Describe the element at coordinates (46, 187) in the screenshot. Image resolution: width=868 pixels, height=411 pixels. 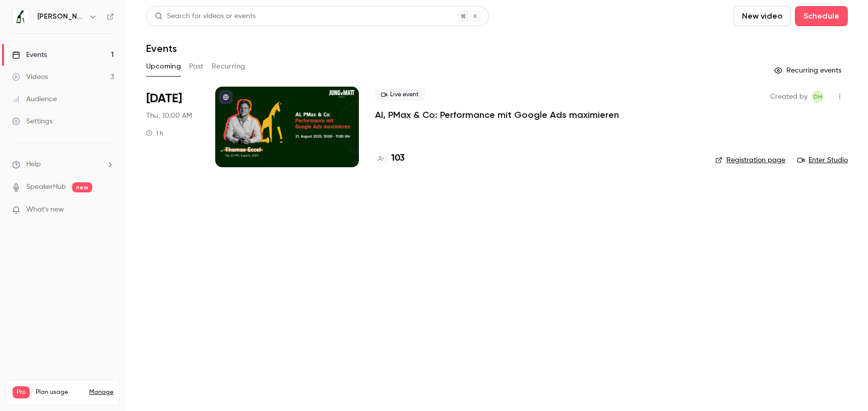
I see `a: SpeakerHub` at that location.